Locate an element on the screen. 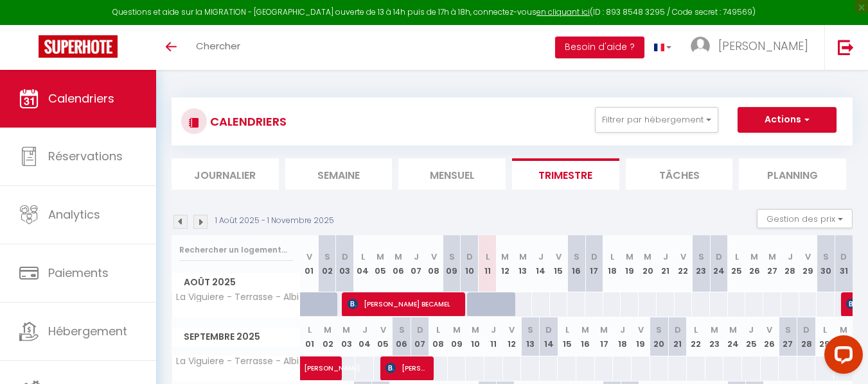  button: Besoin d'aide ? is located at coordinates (600, 48).